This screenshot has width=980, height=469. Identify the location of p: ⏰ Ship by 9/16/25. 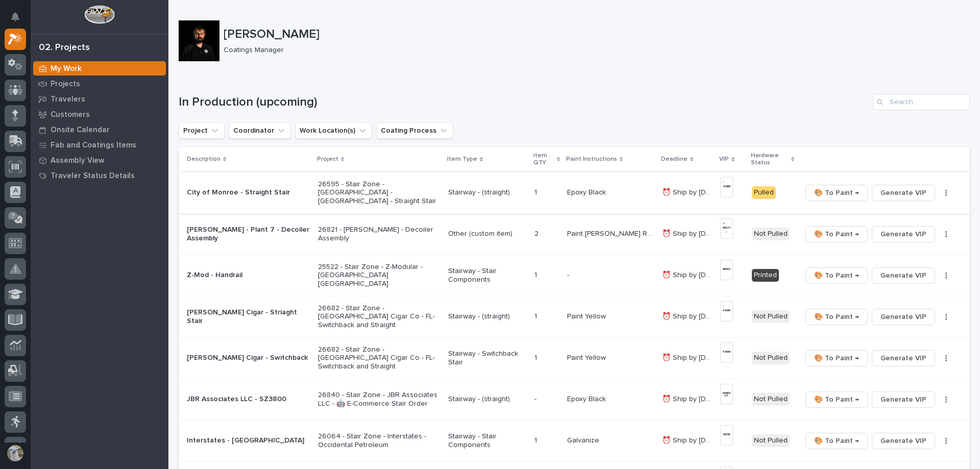
(688, 439).